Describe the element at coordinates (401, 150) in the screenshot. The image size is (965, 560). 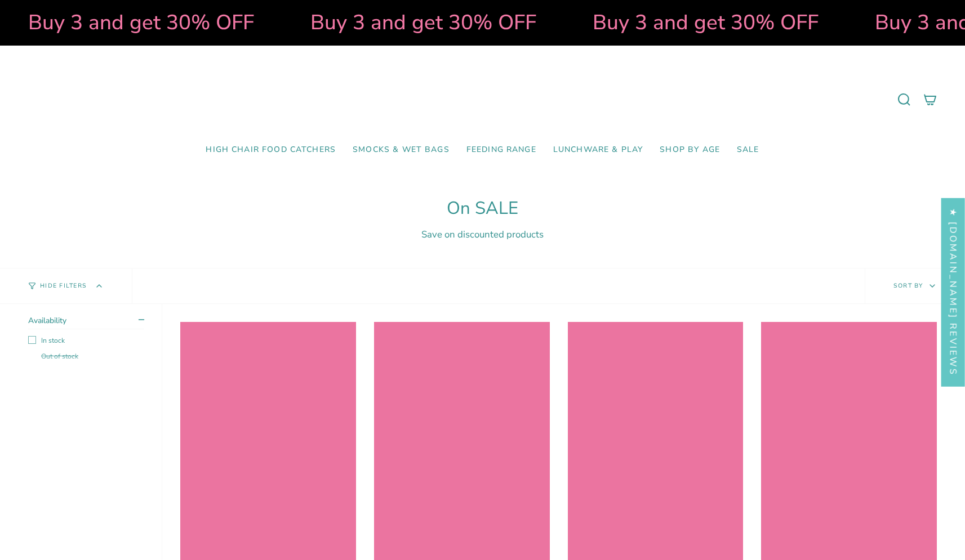
I see `div: Smocks & Wet Bags` at that location.